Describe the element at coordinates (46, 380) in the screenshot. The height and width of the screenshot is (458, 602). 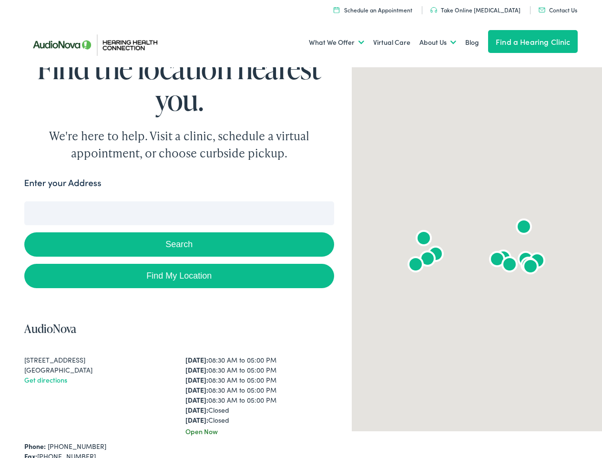
I see `a: Get directions` at that location.